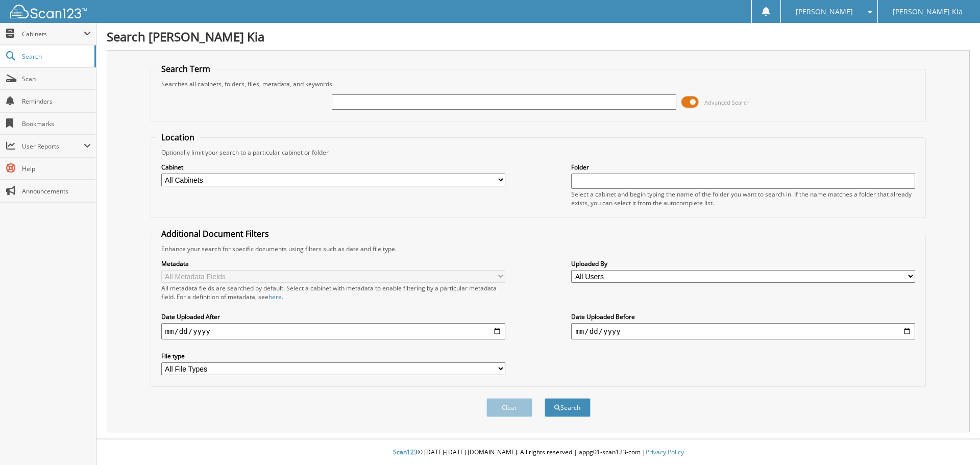 This screenshot has height=465, width=980. Describe the element at coordinates (48, 11) in the screenshot. I see `img: scan123-logo-white.svg` at that location.